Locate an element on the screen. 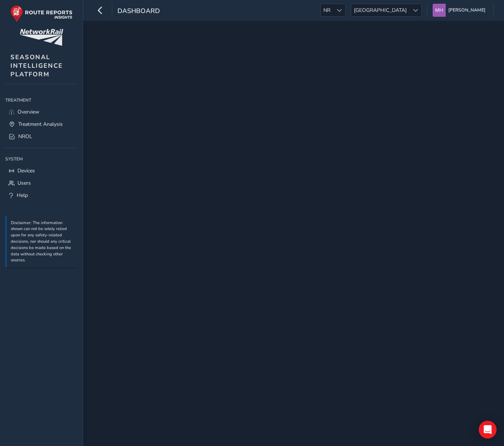 The image size is (504, 446). span: NROL is located at coordinates (25, 136).